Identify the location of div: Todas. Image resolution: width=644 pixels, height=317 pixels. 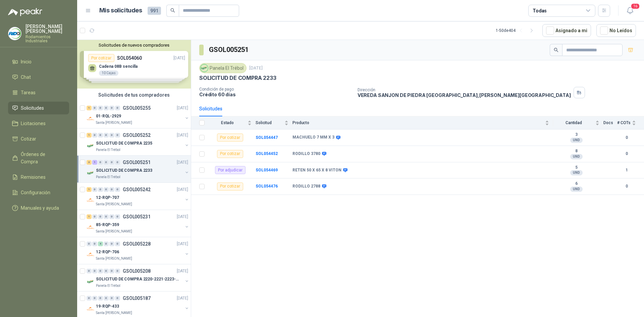
(539, 11).